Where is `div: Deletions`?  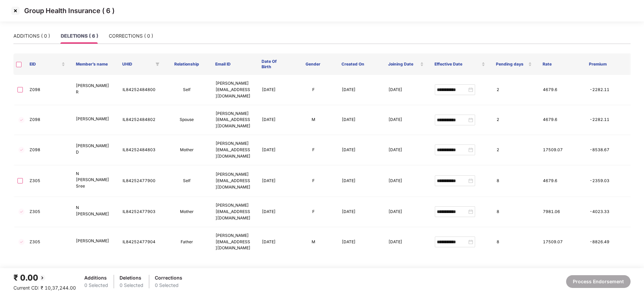
div: Deletions is located at coordinates (131, 278).